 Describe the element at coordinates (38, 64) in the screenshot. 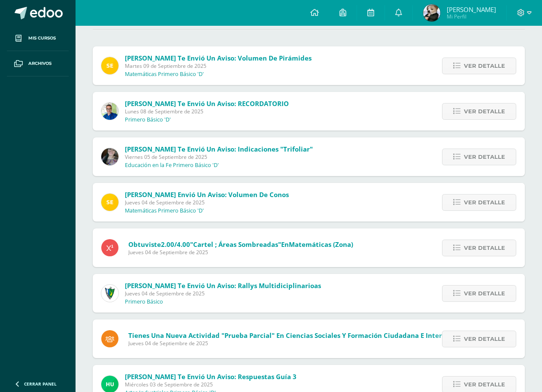

I see `a: Archivos` at that location.